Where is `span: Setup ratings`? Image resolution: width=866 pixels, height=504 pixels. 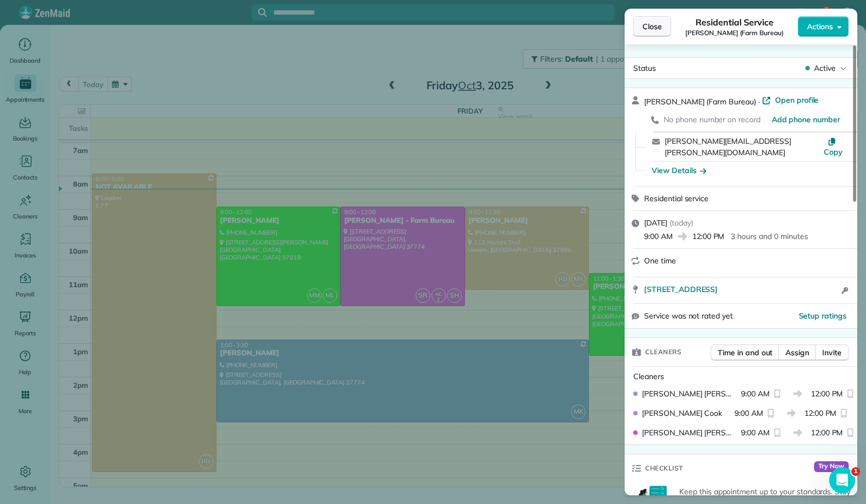
span: Setup ratings is located at coordinates (823, 316).